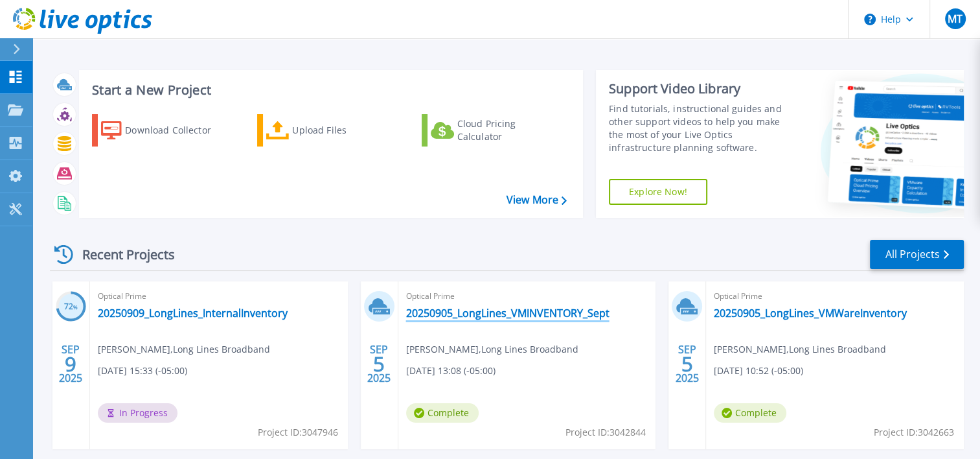 This screenshot has width=980, height=459. I want to click on div: Upload Files, so click(344, 130).